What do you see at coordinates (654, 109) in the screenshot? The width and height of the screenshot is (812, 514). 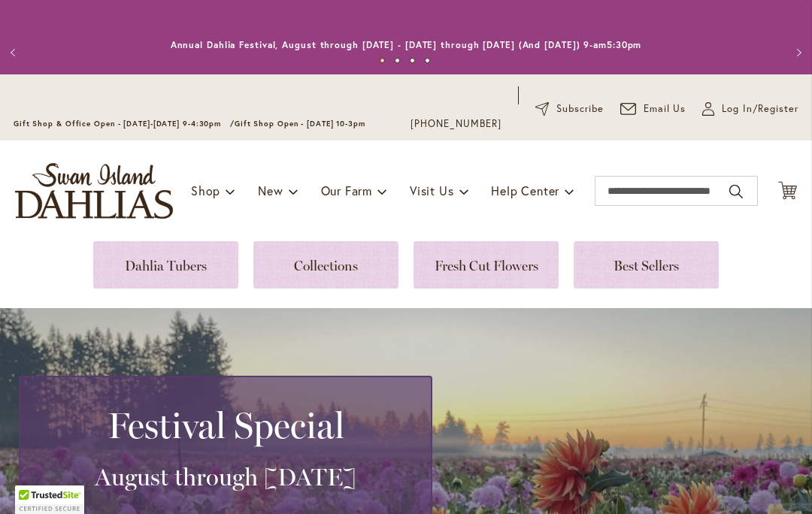 I see `a: Email Us` at bounding box center [654, 109].